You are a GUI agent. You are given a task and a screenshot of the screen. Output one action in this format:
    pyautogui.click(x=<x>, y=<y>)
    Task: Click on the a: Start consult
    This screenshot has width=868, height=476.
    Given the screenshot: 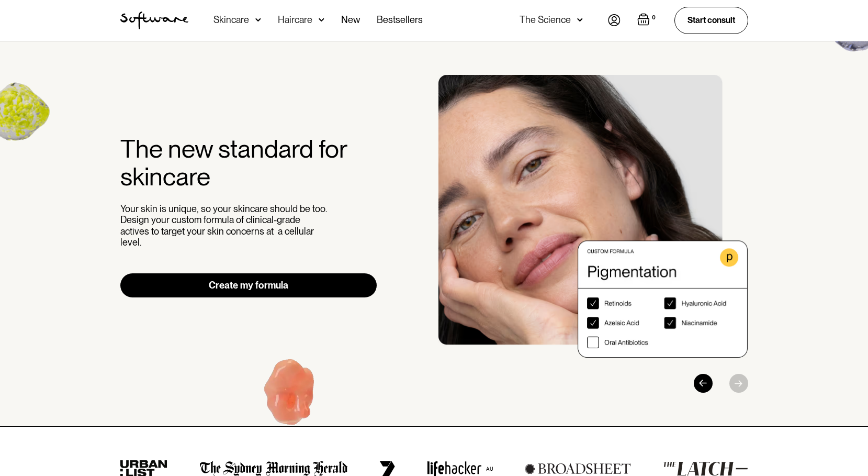 What is the action you would take?
    pyautogui.click(x=711, y=20)
    